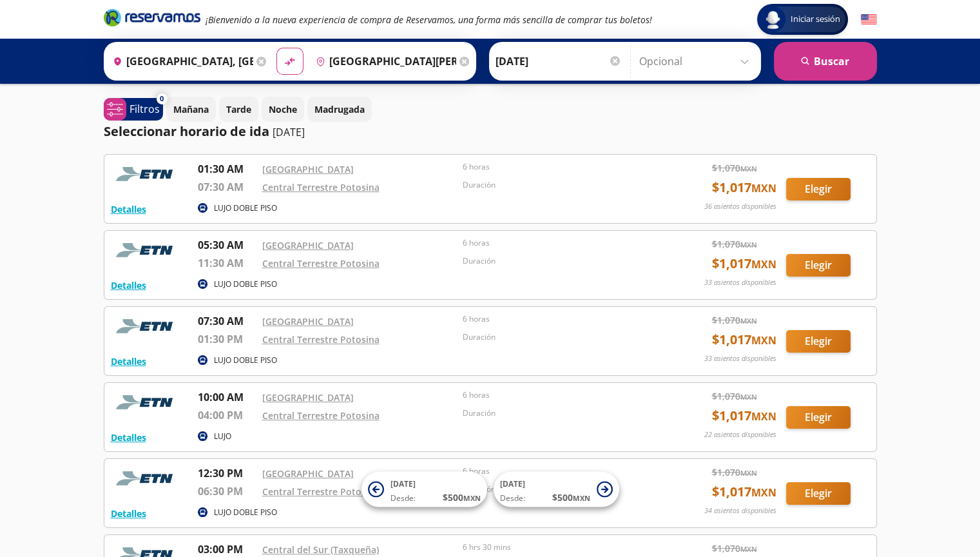 This screenshot has width=980, height=557. Describe the element at coordinates (227, 550) in the screenshot. I see `p: 03:00 PM` at that location.